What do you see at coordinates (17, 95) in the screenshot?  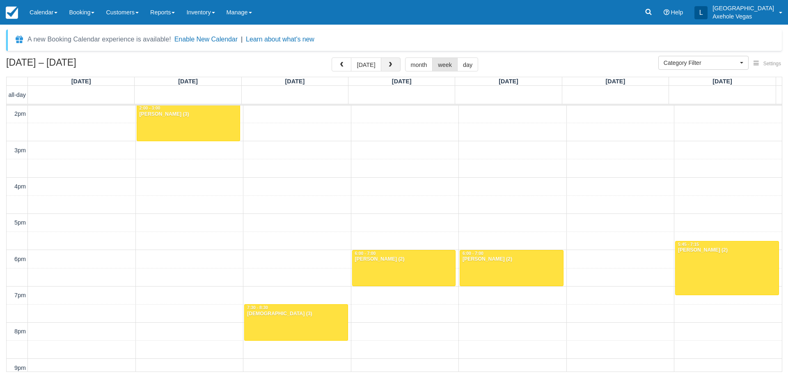 I see `span: all-day` at bounding box center [17, 95].